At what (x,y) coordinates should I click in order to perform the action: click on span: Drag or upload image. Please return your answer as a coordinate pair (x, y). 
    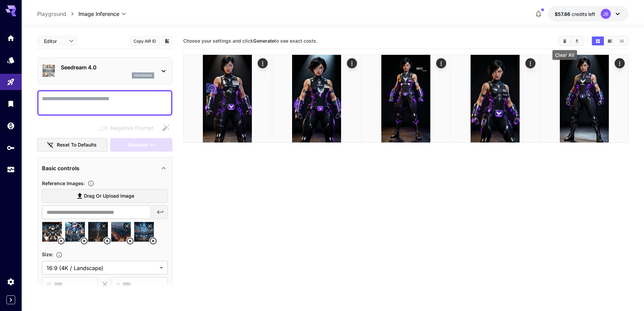
    Looking at the image, I should click on (109, 196).